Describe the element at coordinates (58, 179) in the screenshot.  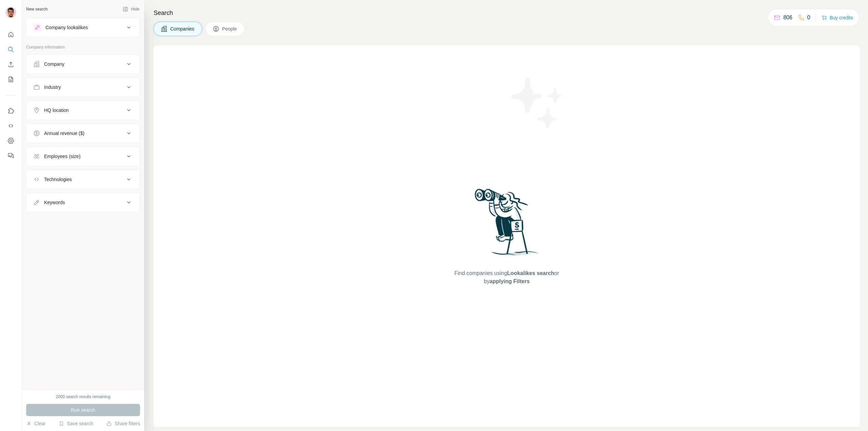
I see `div: Technologies` at that location.